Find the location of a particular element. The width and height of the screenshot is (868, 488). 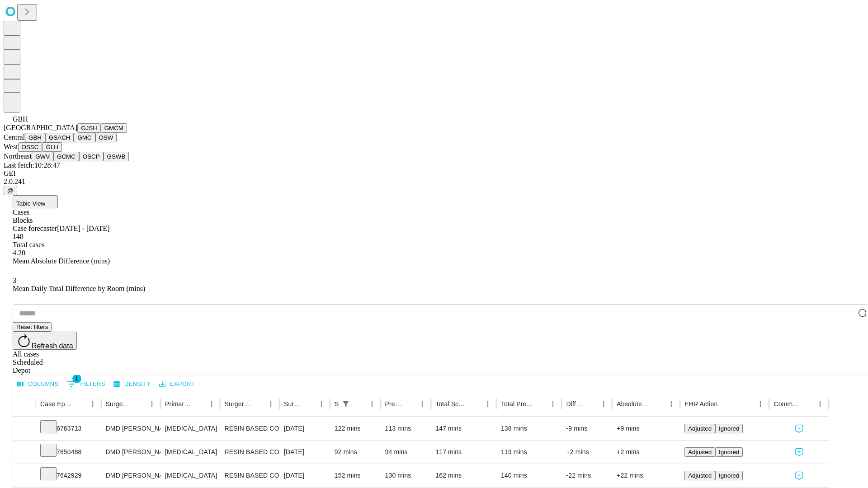

button: Select columns is located at coordinates (38, 384).